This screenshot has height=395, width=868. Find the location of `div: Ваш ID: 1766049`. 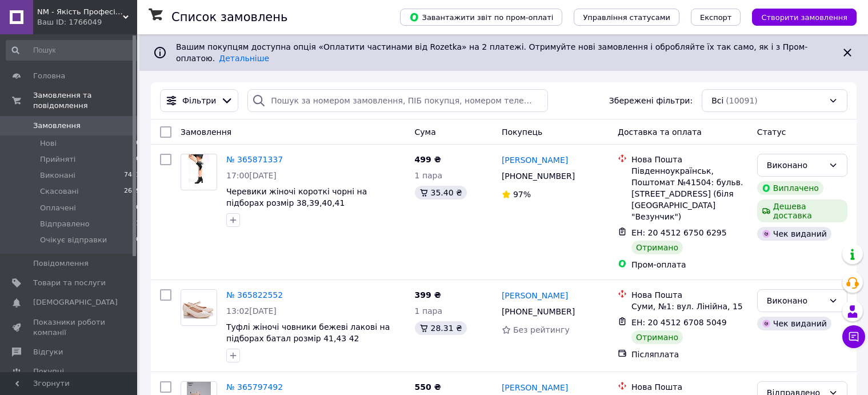

div: Ваш ID: 1766049 is located at coordinates (87, 22).